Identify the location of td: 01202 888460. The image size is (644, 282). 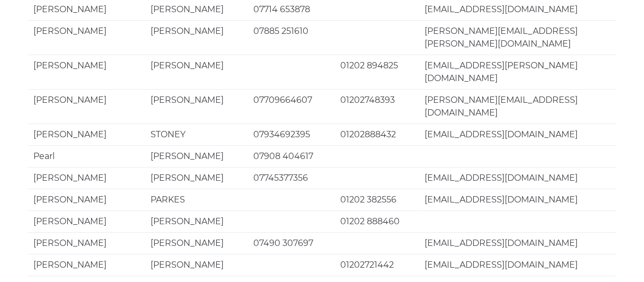
(377, 221).